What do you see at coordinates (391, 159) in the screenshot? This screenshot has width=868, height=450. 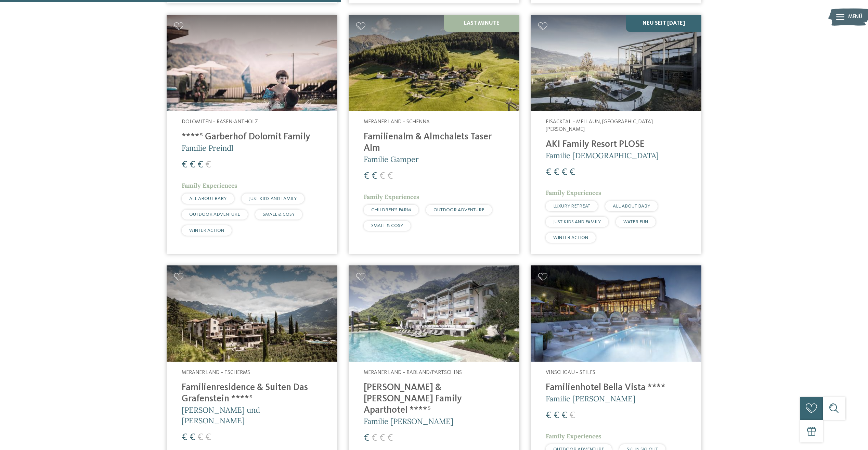 I see `span: Familie Gamper` at bounding box center [391, 159].